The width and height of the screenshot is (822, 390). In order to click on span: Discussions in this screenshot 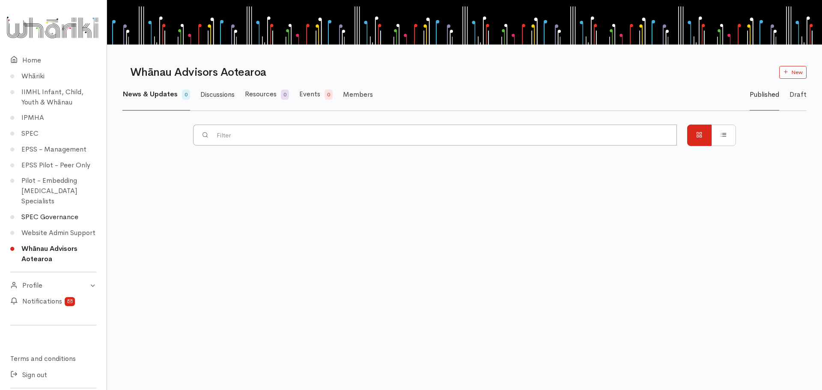, I will do `click(217, 94)`.